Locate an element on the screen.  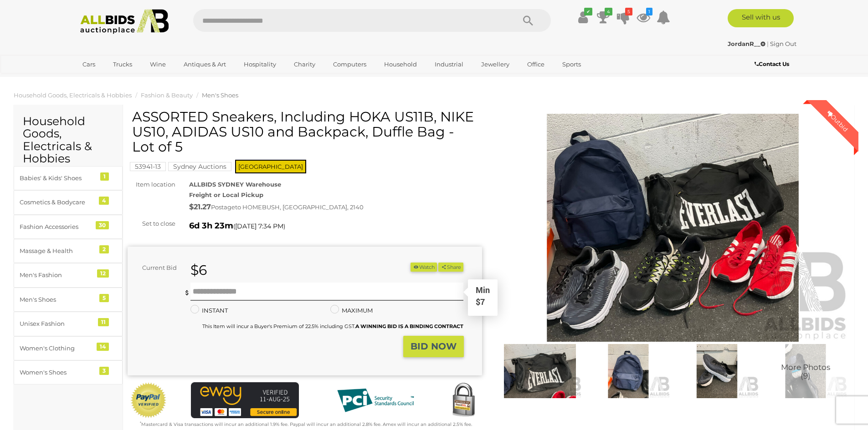
button: Search is located at coordinates (528, 21).